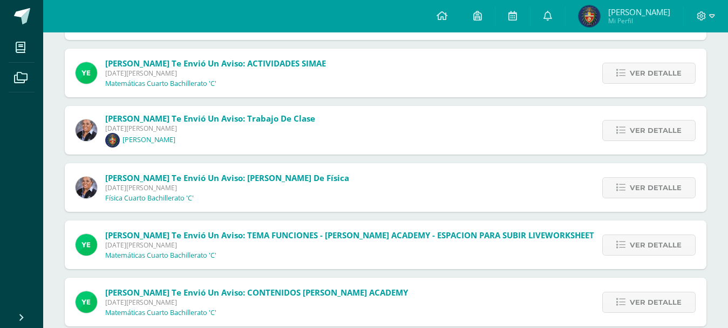  I want to click on img: 8b20bac2571fb862fd28aeb2b452ef39.png, so click(589, 16).